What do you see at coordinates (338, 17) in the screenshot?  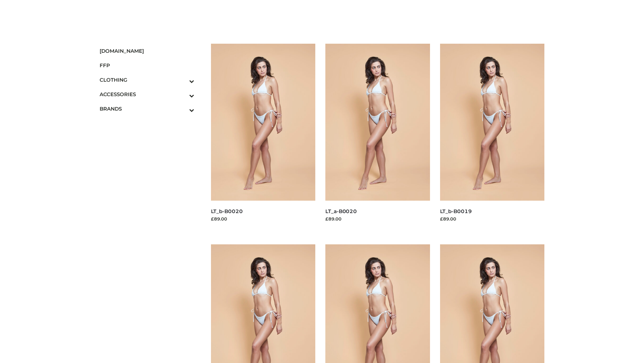 I see `a: Schmodel Admin 964` at bounding box center [338, 17].